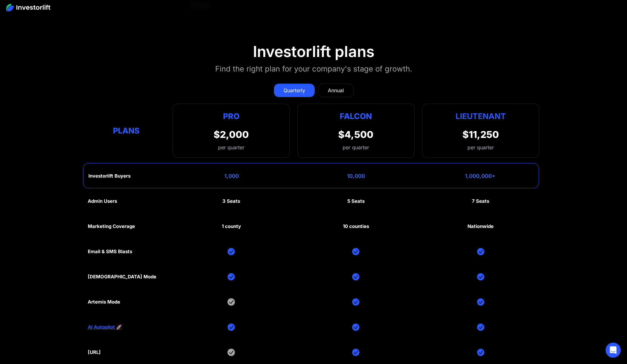 The image size is (627, 364). I want to click on div: 3 Seats, so click(232, 201).